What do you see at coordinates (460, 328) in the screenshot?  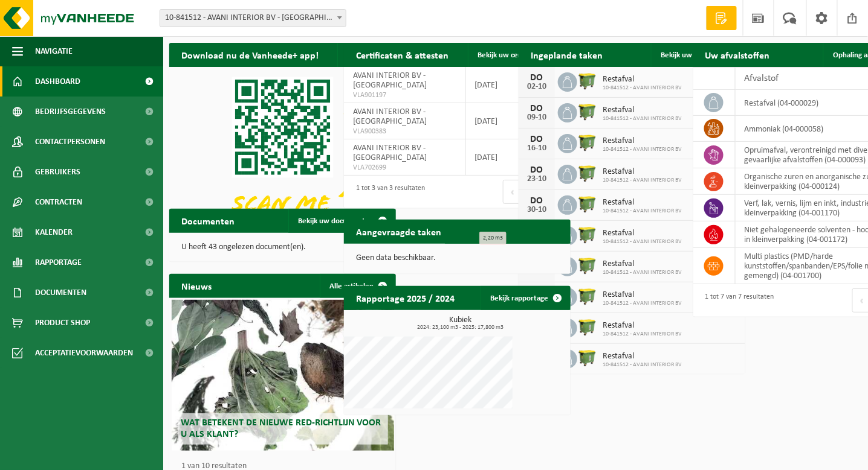 I see `span: 2024: 23,100 m3 - 2025: 17,800 m3` at bounding box center [460, 328].